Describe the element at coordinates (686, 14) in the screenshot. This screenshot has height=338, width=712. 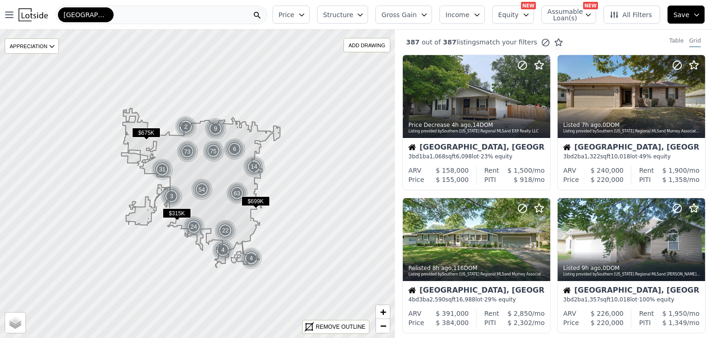
I see `button: Save` at that location.